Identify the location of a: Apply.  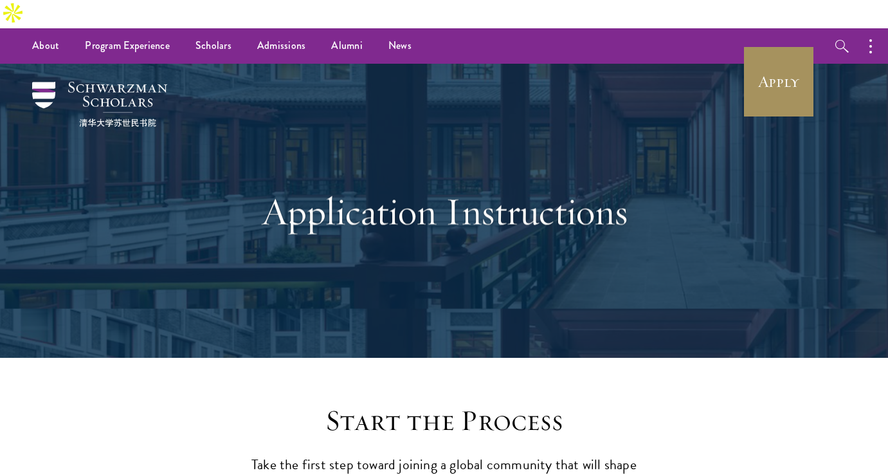
(779, 82).